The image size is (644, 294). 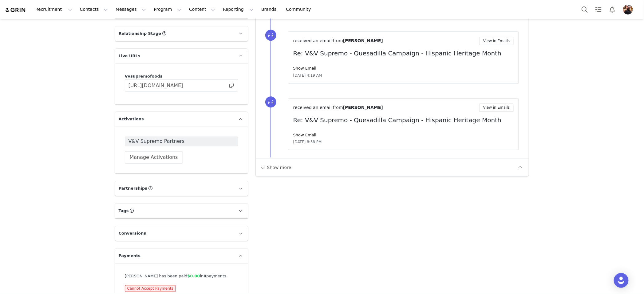 What do you see at coordinates (599, 9) in the screenshot?
I see `a: Tasks` at bounding box center [599, 9].